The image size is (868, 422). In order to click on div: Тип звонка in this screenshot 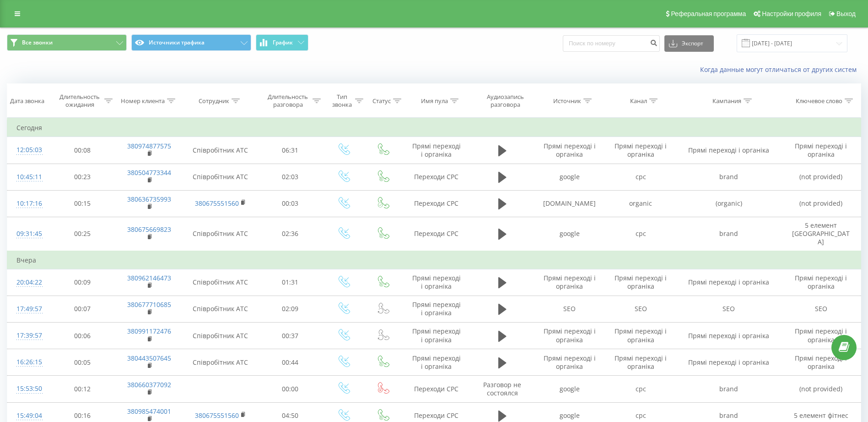, I will do `click(342, 101)`.